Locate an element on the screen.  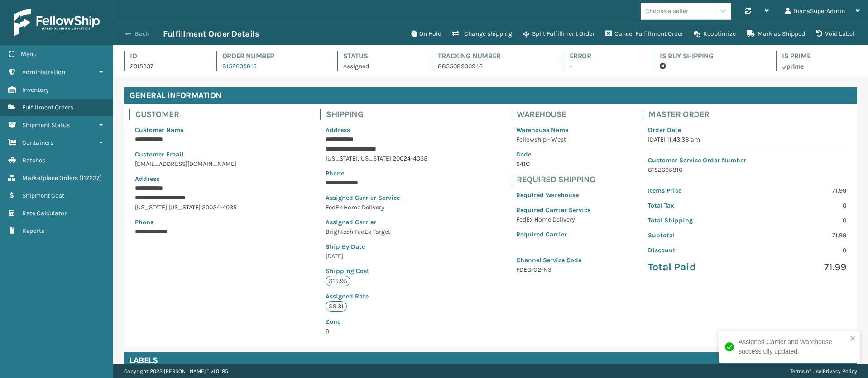
p: Assigned is located at coordinates (379, 66).